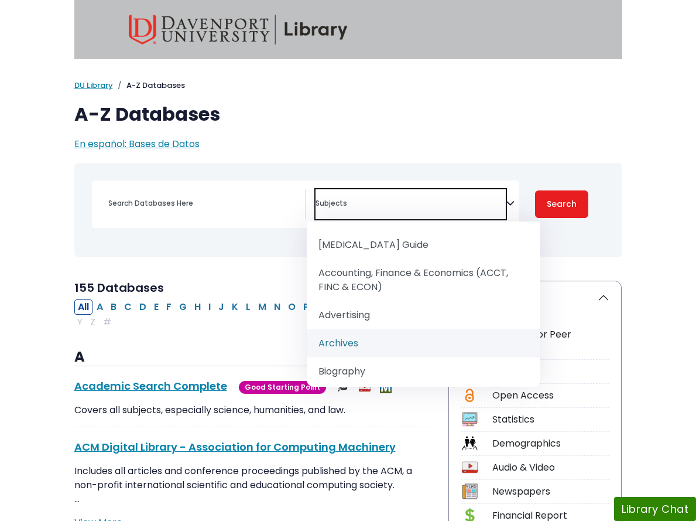  I want to click on a: DU Library, so click(94, 85).